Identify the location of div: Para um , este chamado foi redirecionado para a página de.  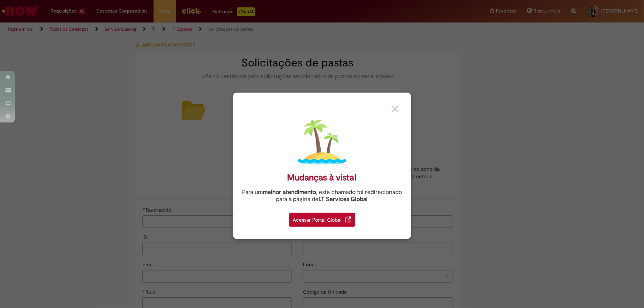
(322, 196).